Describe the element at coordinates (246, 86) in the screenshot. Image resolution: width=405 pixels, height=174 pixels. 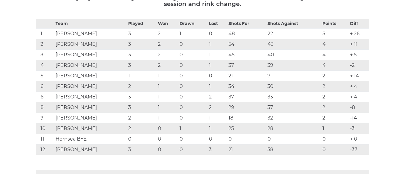
I see `td: 34` at that location.